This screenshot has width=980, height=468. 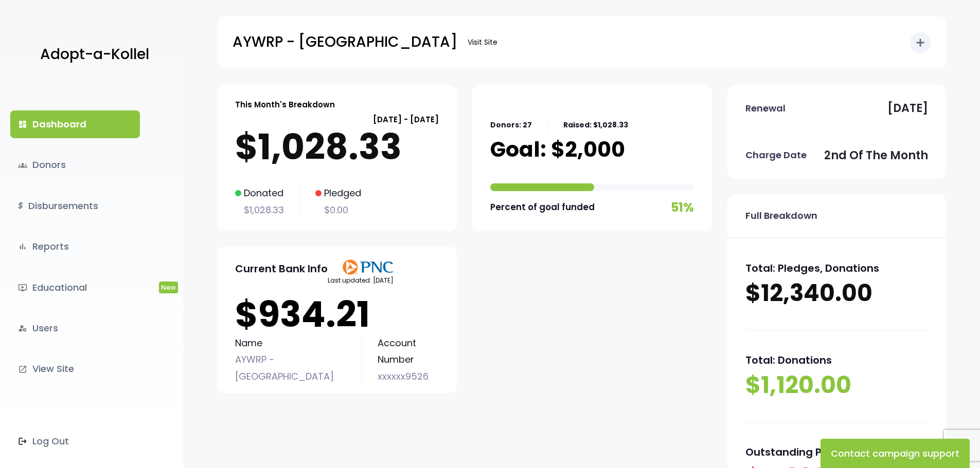 What do you see at coordinates (92, 54) in the screenshot?
I see `a: Adopt-a-Kollel` at bounding box center [92, 54].